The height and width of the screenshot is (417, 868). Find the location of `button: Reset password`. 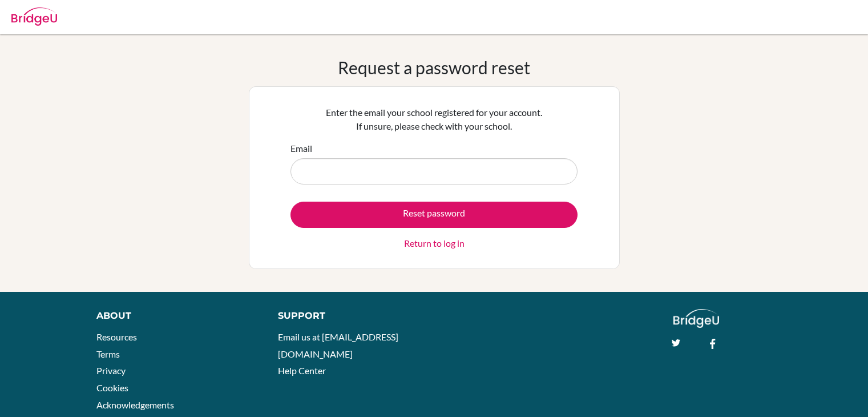

button: Reset password is located at coordinates (434, 215).